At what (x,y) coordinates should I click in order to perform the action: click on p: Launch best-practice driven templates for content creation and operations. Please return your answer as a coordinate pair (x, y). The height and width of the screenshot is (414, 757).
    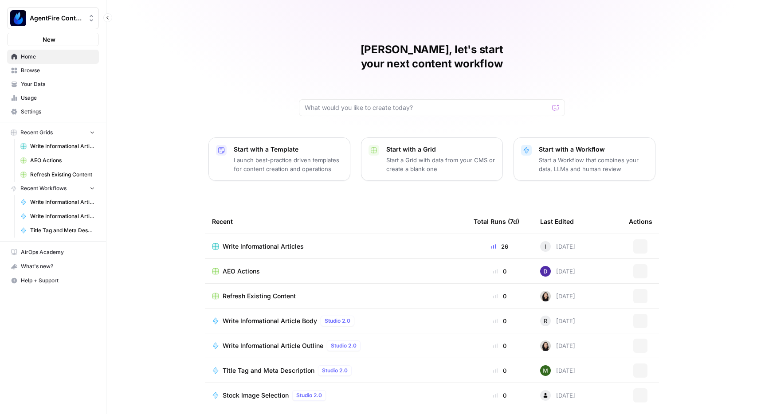
    Looking at the image, I should click on (288, 165).